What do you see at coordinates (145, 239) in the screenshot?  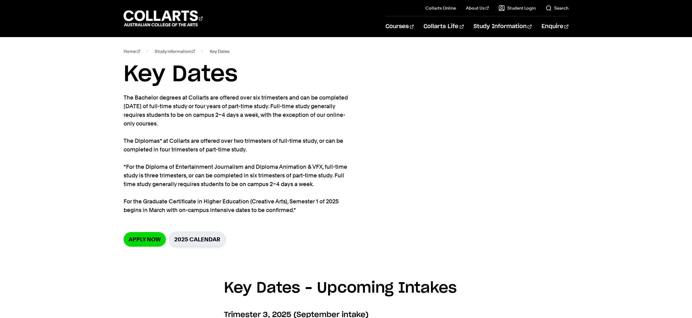 I see `a: Apply now` at bounding box center [145, 239].